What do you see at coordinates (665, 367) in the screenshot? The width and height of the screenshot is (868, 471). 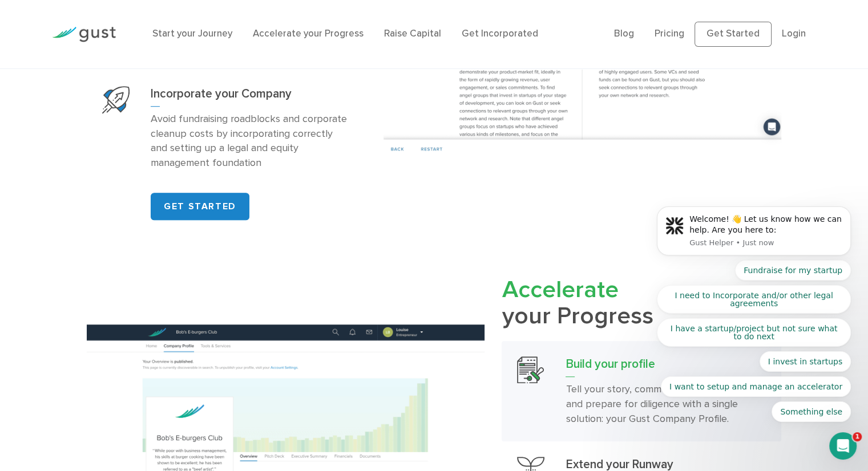 I see `h3: Build your profile` at bounding box center [665, 367].